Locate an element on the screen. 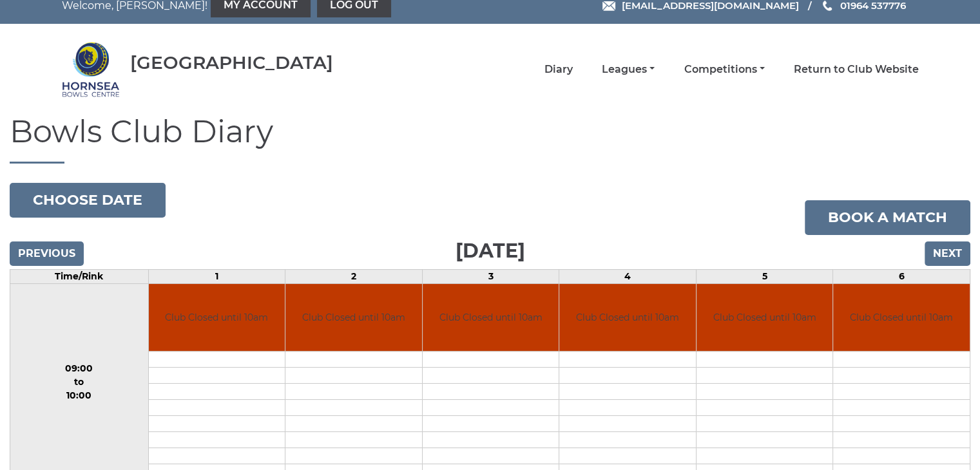 The height and width of the screenshot is (470, 980). input: Previous is located at coordinates (46, 254).